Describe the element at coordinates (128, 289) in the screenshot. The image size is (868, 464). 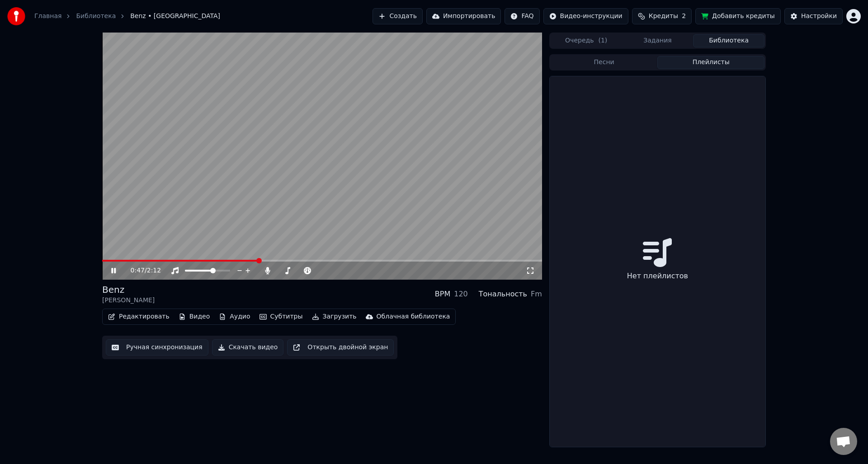
I see `div: Benz` at that location.